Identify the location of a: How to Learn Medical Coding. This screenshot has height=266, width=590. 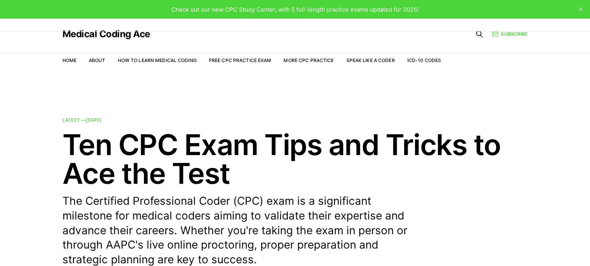
(157, 60).